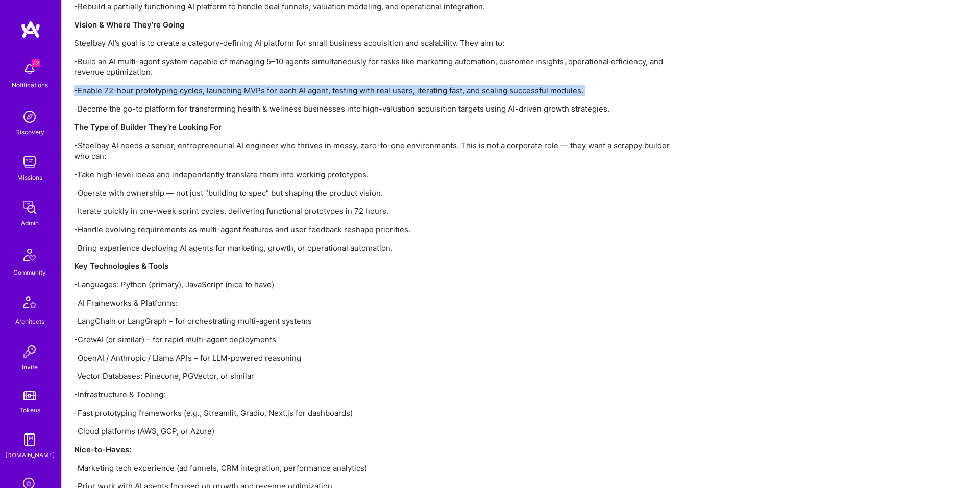  Describe the element at coordinates (380, 339) in the screenshot. I see `p: -CrewAI (or similar) – for rapid multi-agent deployments` at that location.